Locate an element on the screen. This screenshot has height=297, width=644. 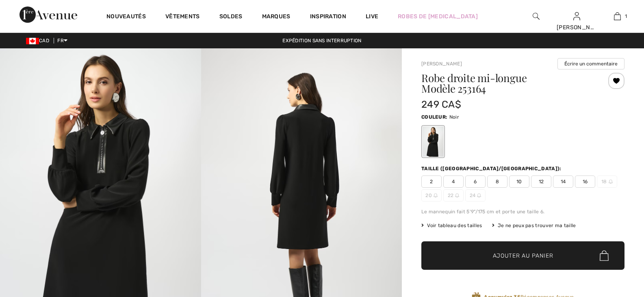
span: 1 is located at coordinates (626, 16).